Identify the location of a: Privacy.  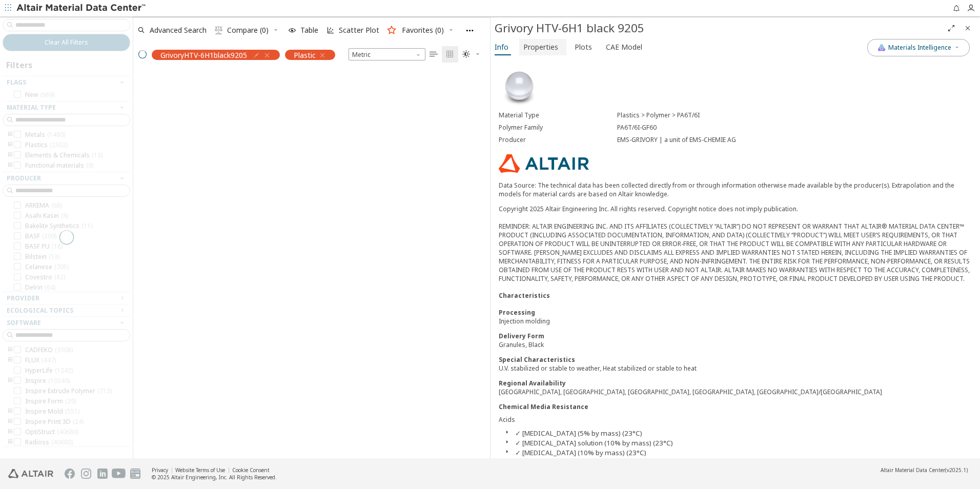
(160, 470).